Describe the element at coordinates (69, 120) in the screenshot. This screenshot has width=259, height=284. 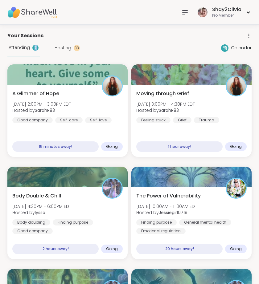
I see `div: Self-care` at that location.